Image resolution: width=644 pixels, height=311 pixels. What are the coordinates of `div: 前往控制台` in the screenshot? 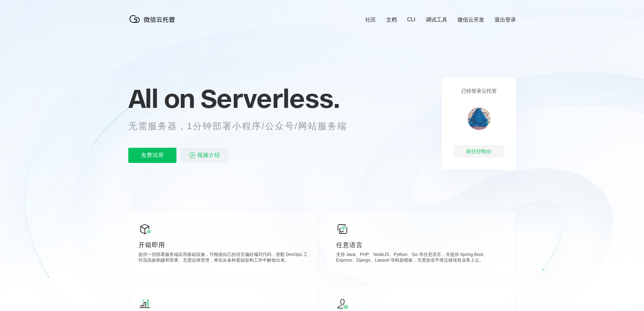 It's located at (479, 152).